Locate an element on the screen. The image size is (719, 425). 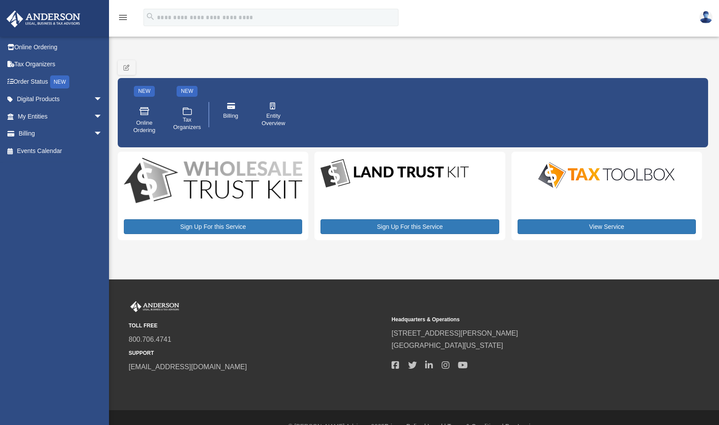
i: search is located at coordinates (150, 17).